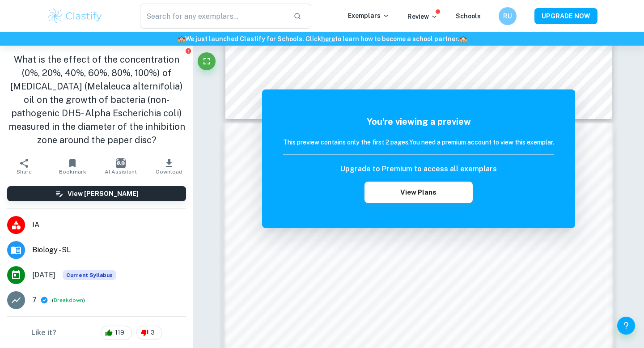 The image size is (644, 348). What do you see at coordinates (418, 122) in the screenshot?
I see `h5: You're viewing a preview` at bounding box center [418, 122].